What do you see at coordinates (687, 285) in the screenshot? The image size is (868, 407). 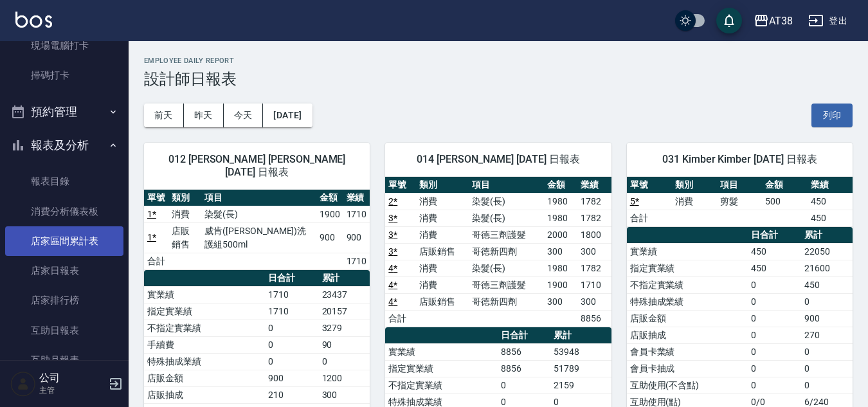 I see `td: 不指定實業績` at bounding box center [687, 285].